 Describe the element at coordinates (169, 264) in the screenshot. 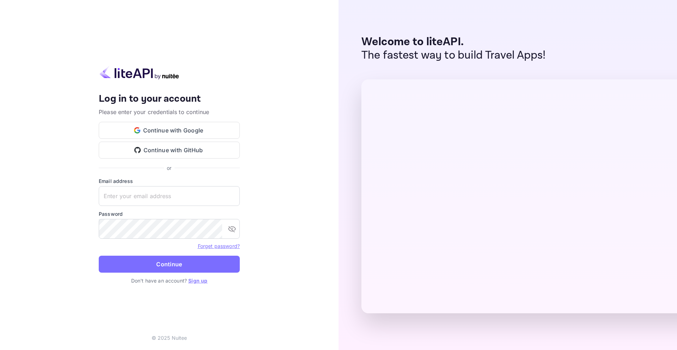

I see `button: Continue` at that location.